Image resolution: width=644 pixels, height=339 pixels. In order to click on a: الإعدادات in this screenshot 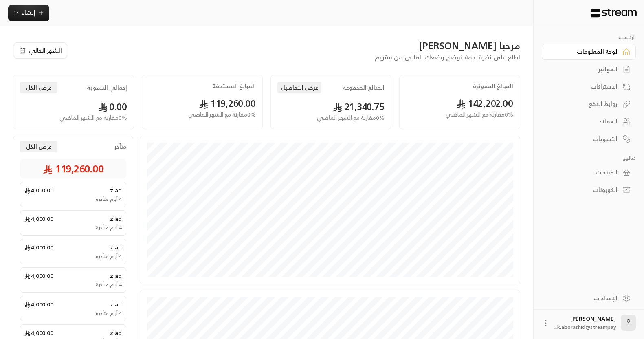, I will do `click(588, 298)`.